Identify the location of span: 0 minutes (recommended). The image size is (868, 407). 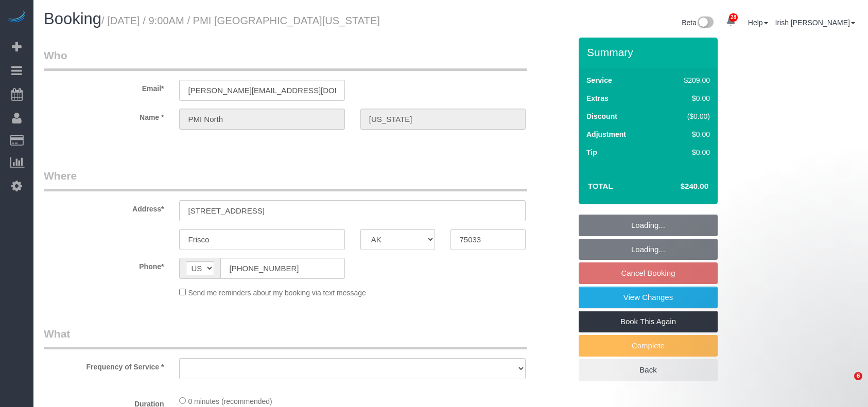
(230, 402).